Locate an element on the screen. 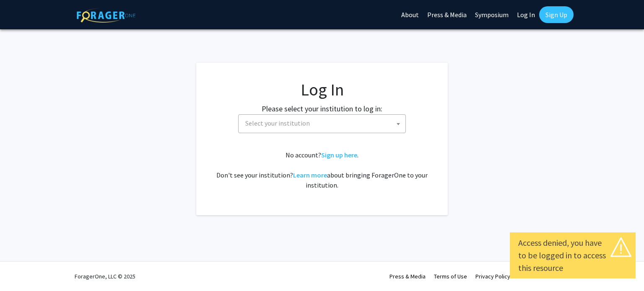 This screenshot has width=644, height=291. label: Please select your institution to log in: is located at coordinates (322, 109).